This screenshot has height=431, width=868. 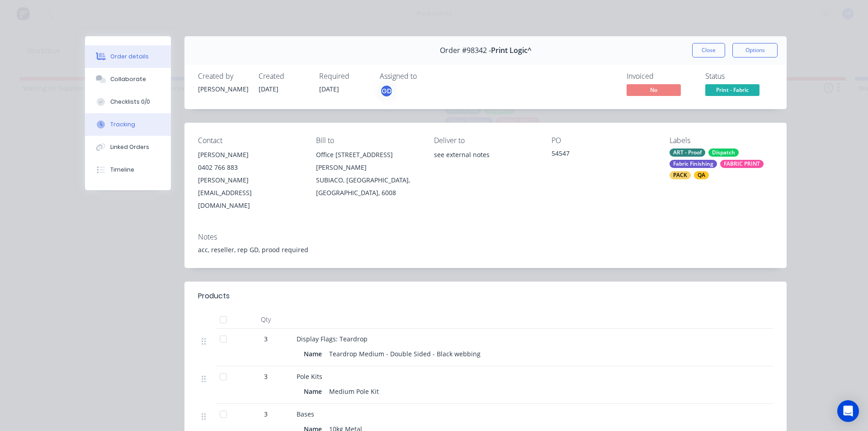 I want to click on div: Created by, so click(x=223, y=76).